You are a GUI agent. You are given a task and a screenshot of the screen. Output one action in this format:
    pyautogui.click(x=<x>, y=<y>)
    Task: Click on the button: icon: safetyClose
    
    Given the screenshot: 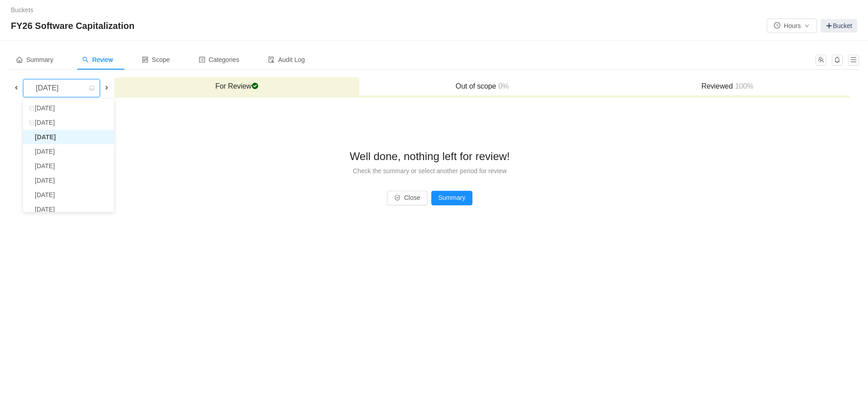 What is the action you would take?
    pyautogui.click(x=407, y=198)
    